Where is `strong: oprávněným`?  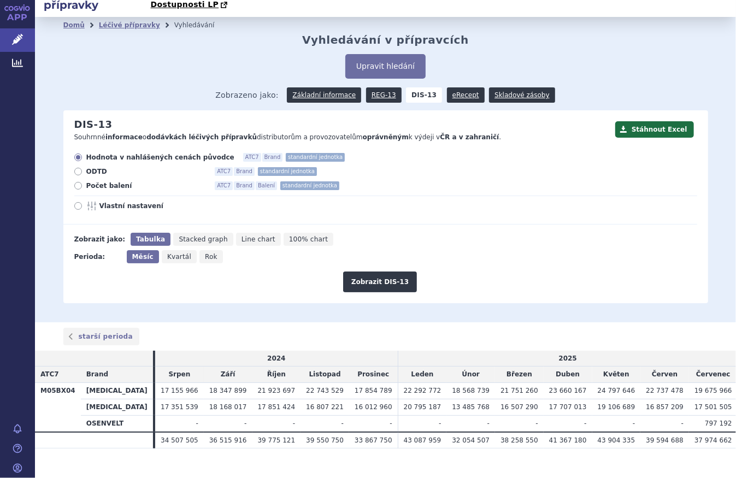 strong: oprávněným is located at coordinates (386, 137).